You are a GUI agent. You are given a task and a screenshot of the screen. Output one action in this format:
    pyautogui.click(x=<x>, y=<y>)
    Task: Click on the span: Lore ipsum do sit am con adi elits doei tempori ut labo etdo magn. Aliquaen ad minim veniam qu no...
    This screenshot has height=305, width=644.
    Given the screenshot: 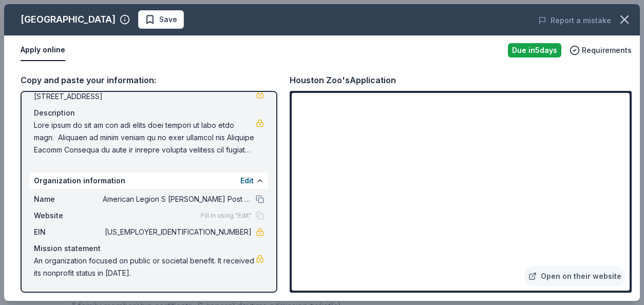 What is the action you would take?
    pyautogui.click(x=145, y=138)
    